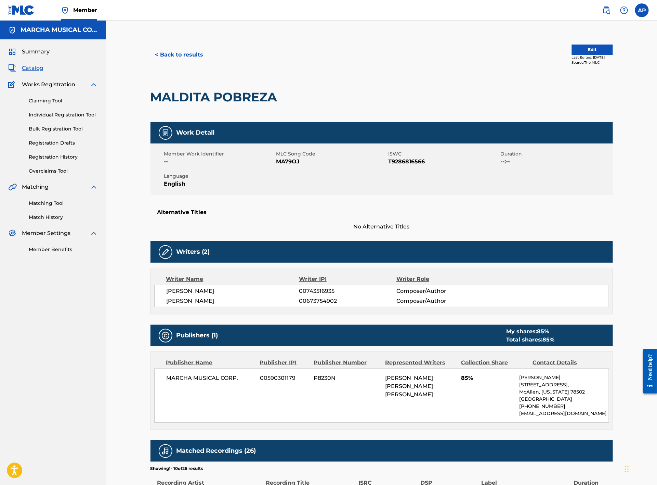  What do you see at coordinates (12, 233) in the screenshot?
I see `img: Member Settings` at bounding box center [12, 233].